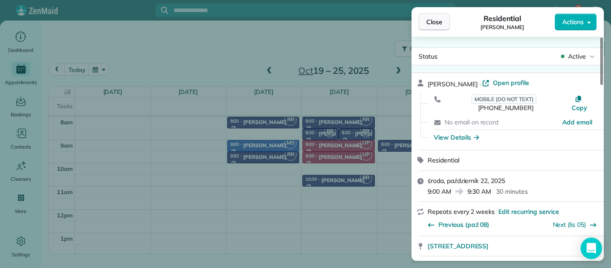 This screenshot has height=268, width=611. I want to click on div: Open Intercom Messenger, so click(592, 248).